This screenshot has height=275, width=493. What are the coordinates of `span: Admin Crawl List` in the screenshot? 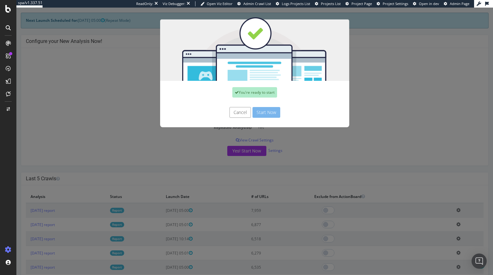 It's located at (257, 3).